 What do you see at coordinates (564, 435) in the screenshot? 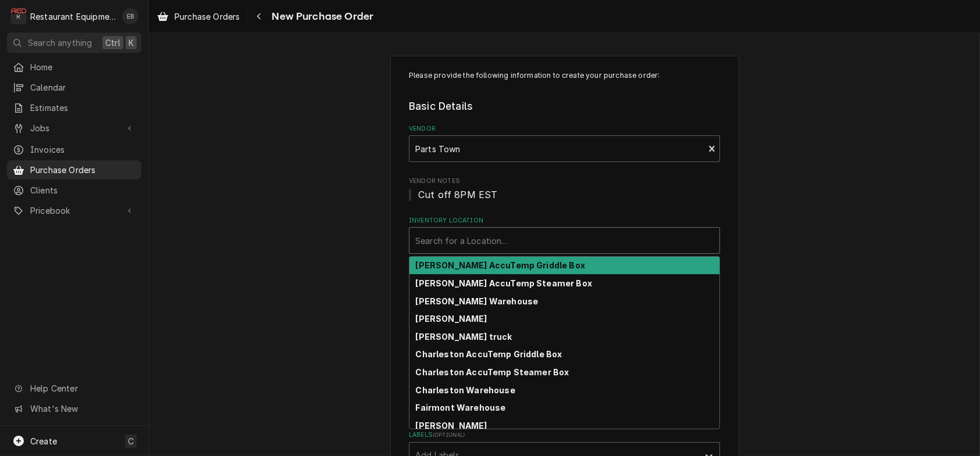
I see `label: Labels` at bounding box center [564, 435].